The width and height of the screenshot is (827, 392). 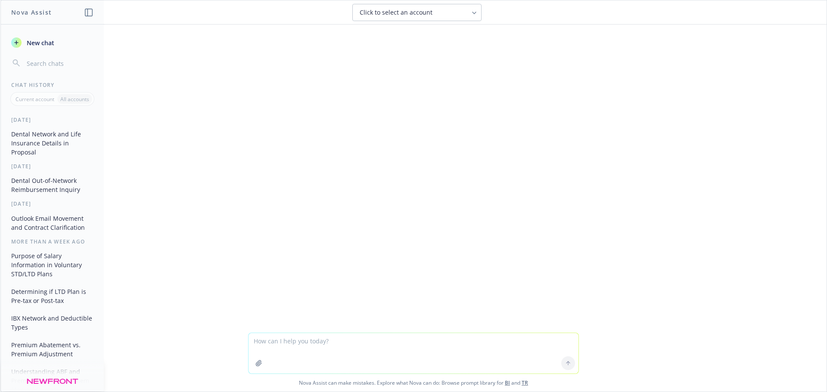 What do you see at coordinates (35, 99) in the screenshot?
I see `p: Current account` at bounding box center [35, 99].